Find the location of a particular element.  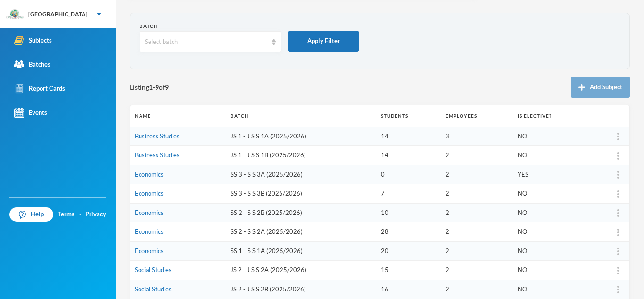

a: Terms is located at coordinates (66, 214).